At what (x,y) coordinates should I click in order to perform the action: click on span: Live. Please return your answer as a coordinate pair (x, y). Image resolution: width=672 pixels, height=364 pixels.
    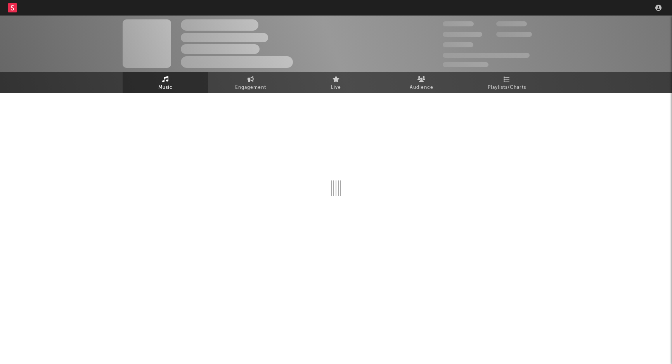
    Looking at the image, I should click on (336, 88).